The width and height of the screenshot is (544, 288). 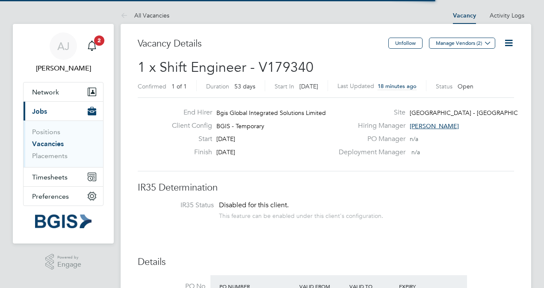 I want to click on a: Vacancies, so click(x=48, y=144).